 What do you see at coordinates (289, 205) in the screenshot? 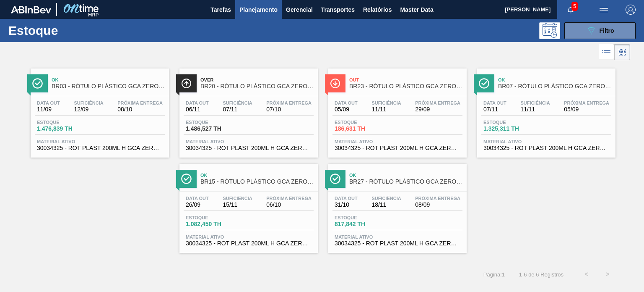
I see `span: 06/10` at bounding box center [289, 205].